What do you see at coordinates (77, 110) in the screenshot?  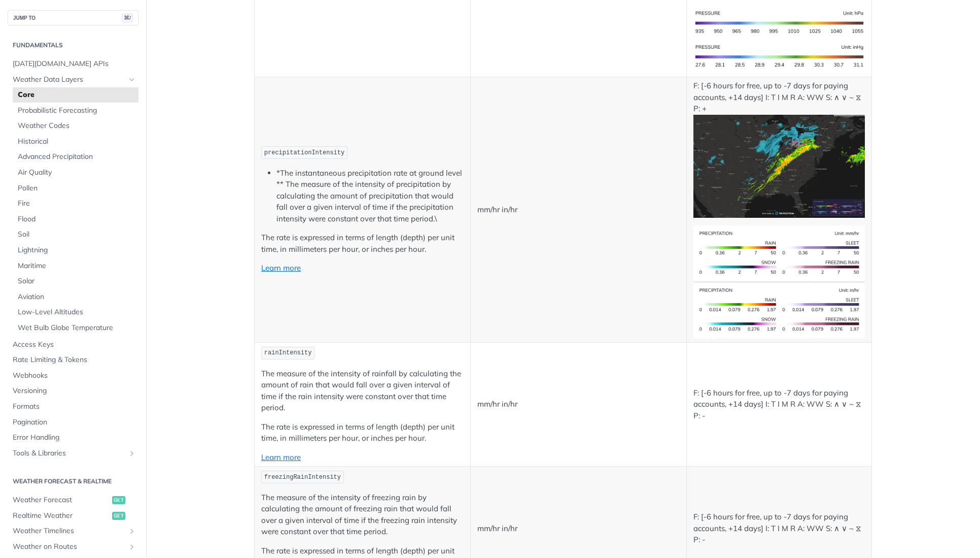 I see `span: Probabilistic Forecasting` at bounding box center [77, 110].